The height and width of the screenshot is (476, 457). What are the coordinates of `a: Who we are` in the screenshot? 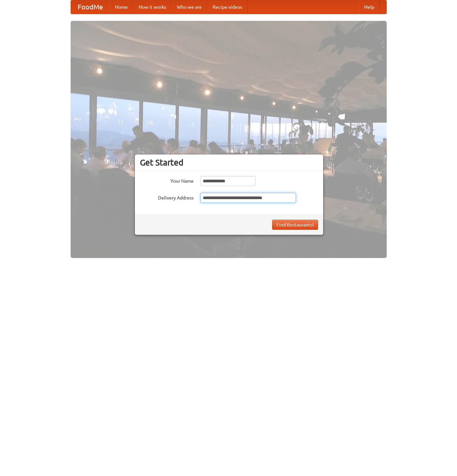 It's located at (190, 7).